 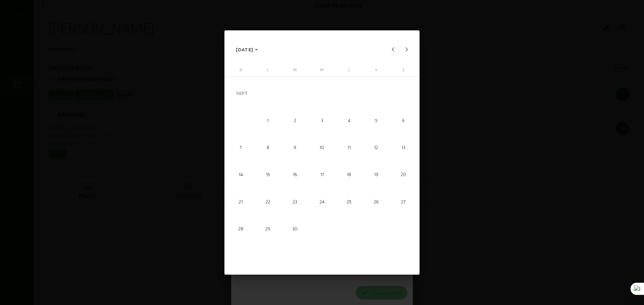 What do you see at coordinates (295, 174) in the screenshot?
I see `span: 16` at bounding box center [295, 174].